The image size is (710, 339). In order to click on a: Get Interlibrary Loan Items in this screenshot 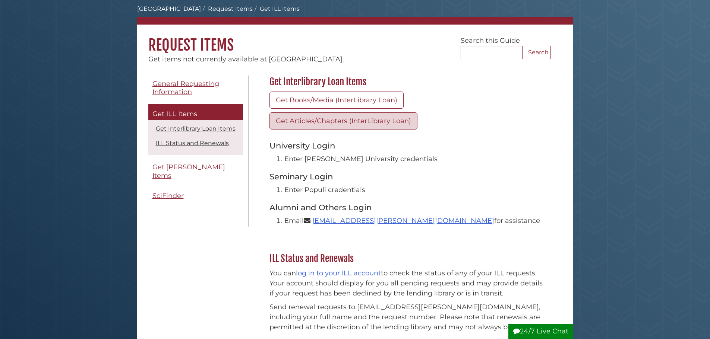, I will do `click(196, 129)`.